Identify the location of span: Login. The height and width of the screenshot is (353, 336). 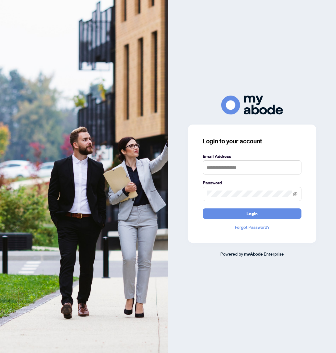
(252, 214).